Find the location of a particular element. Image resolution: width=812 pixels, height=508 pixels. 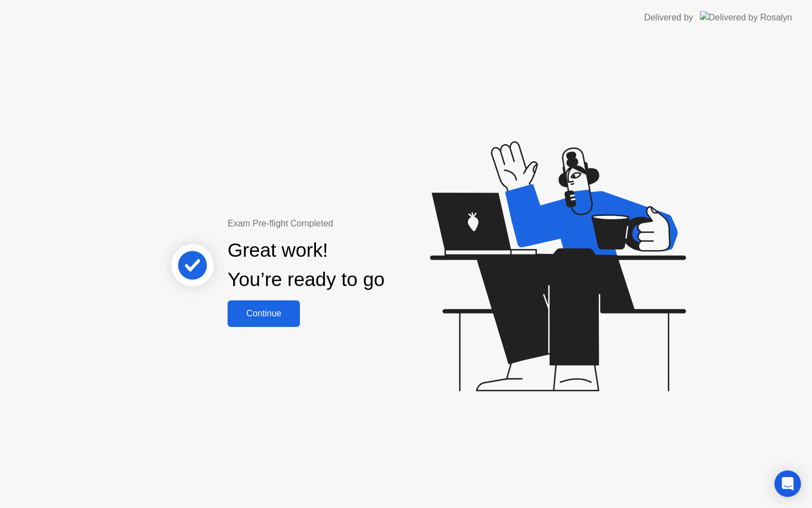

img: Delivered by Rosalyn is located at coordinates (745, 18).